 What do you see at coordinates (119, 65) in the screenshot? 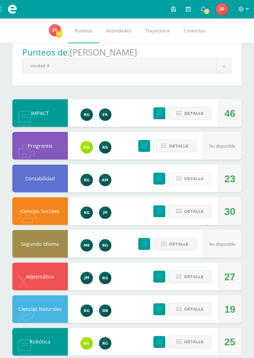
I see `span: Unidad 4` at bounding box center [119, 65].